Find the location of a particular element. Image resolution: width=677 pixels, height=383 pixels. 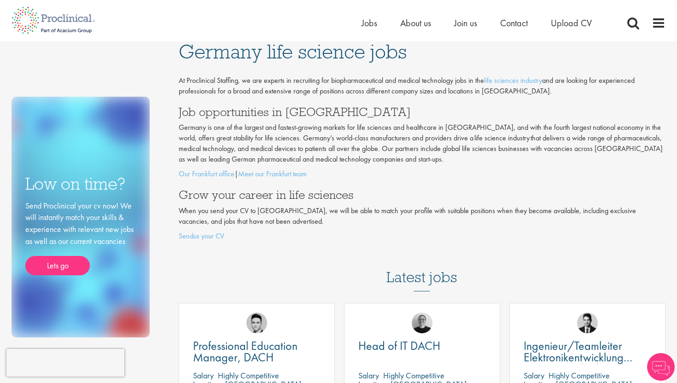

img: Connor Lynes is located at coordinates (257, 323).